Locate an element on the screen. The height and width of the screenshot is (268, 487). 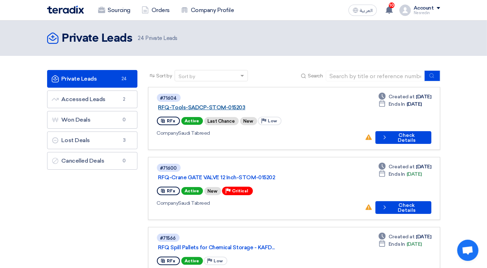
a: Accessed Leads2 is located at coordinates (92, 99).